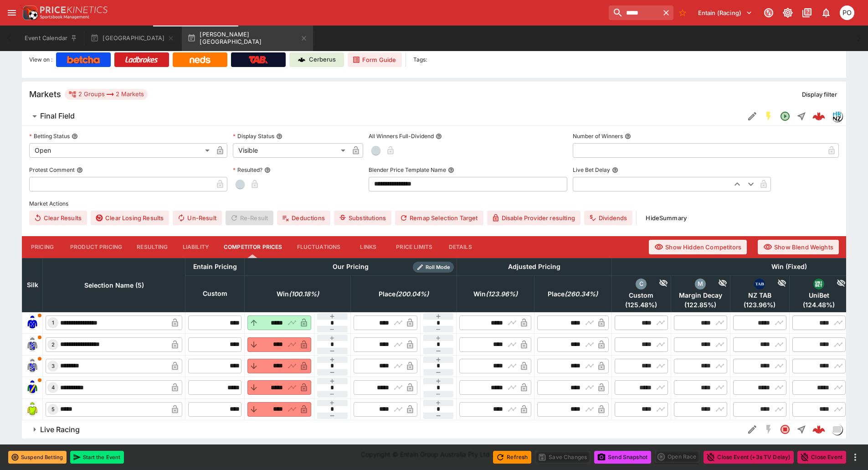 This screenshot has height=470, width=868. Describe the element at coordinates (197, 218) in the screenshot. I see `button: Un-Result` at that location.